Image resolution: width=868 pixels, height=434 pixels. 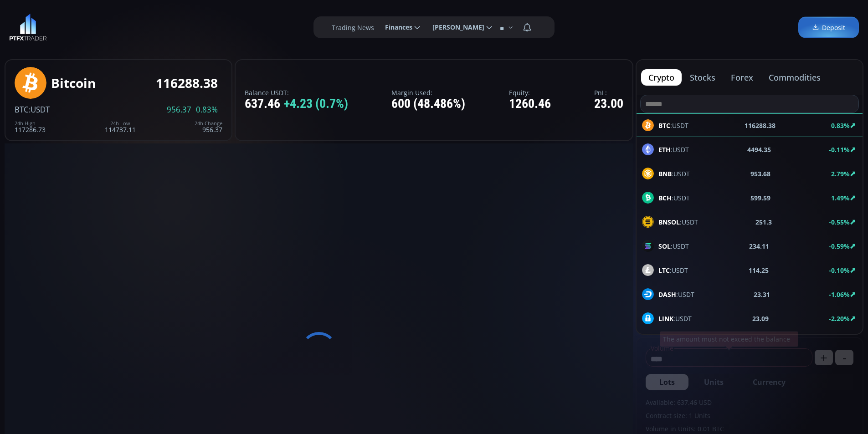 What do you see at coordinates (760, 174) in the screenshot?
I see `b: 953.68` at bounding box center [760, 174].